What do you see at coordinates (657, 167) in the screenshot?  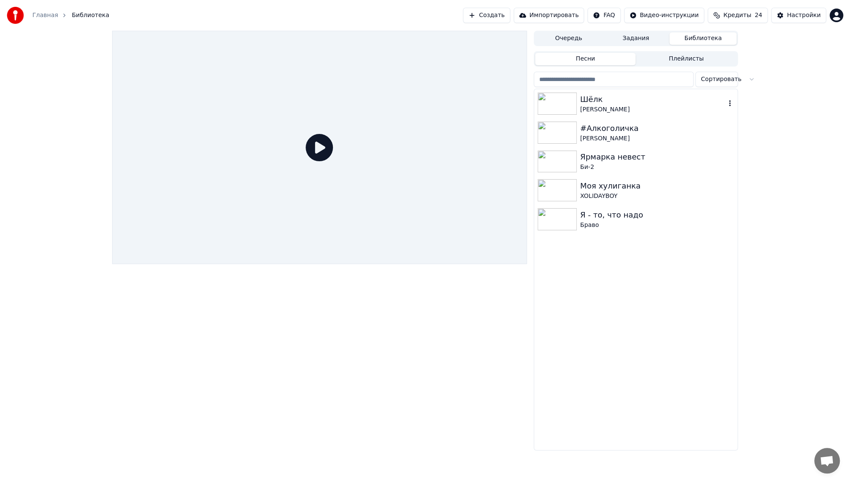 I see `div: Би-2` at bounding box center [657, 167].